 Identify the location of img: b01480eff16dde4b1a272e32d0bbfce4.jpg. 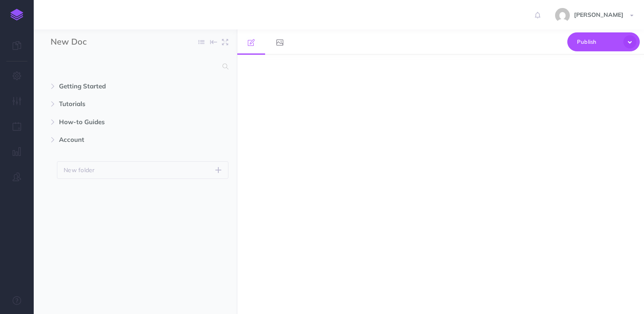
(562, 15).